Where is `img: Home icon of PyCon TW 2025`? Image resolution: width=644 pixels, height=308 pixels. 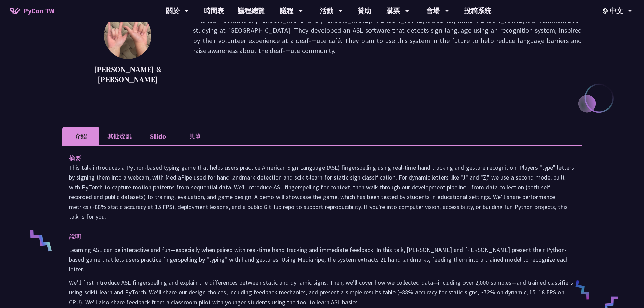 img: Home icon of PyCon TW 2025 is located at coordinates (15, 11).